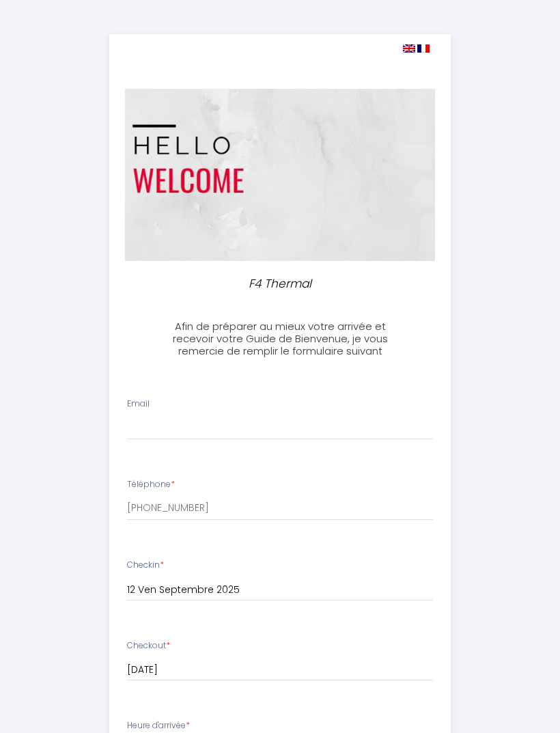 The height and width of the screenshot is (733, 560). Describe the element at coordinates (409, 48) in the screenshot. I see `img: en.png` at that location.